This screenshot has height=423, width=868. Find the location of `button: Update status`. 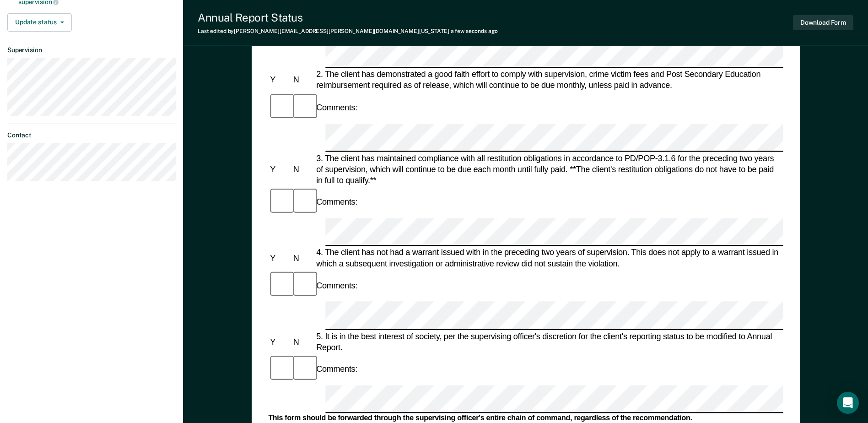

button: Update status is located at coordinates (39, 22).